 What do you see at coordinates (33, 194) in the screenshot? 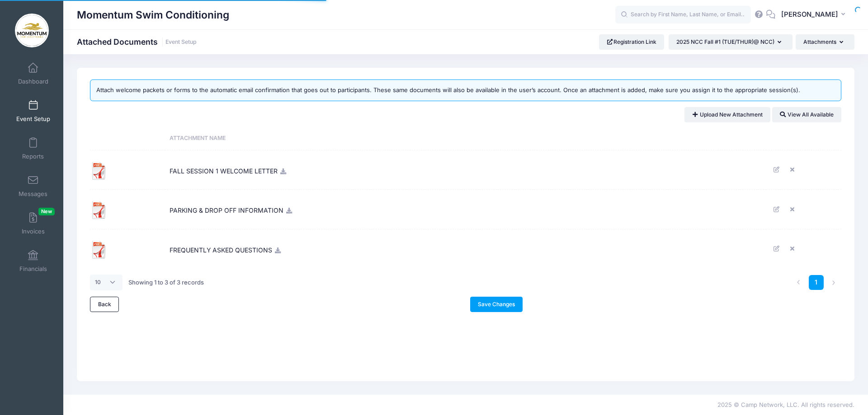
I see `span: Messages` at bounding box center [33, 194].